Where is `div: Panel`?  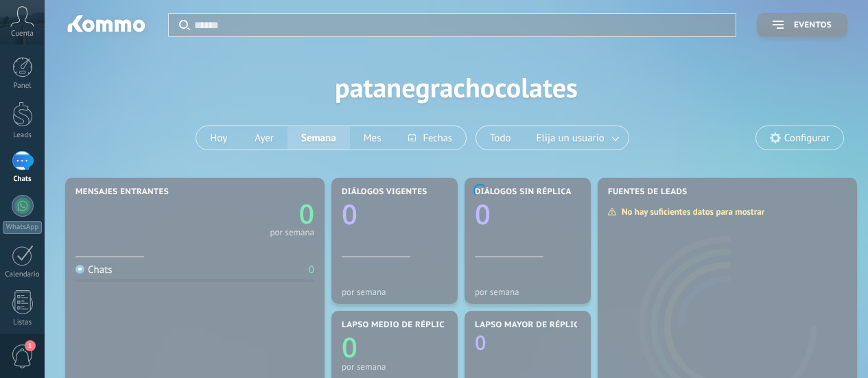
div: Panel is located at coordinates (22, 86).